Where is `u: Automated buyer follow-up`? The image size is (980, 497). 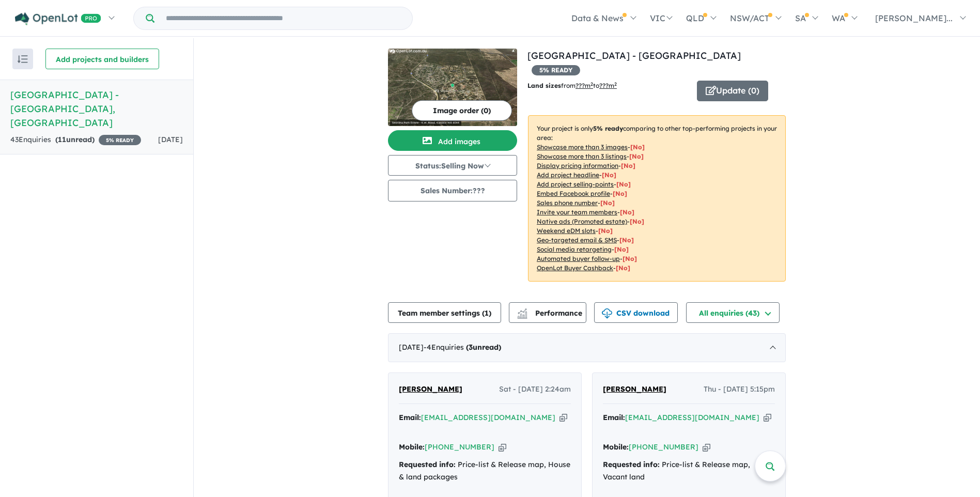
u: Automated buyer follow-up is located at coordinates (578, 259).